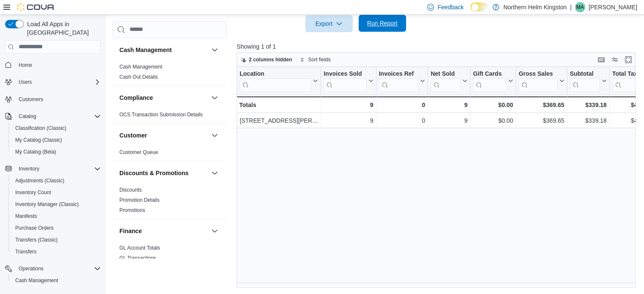  I want to click on a: Customers, so click(31, 99).